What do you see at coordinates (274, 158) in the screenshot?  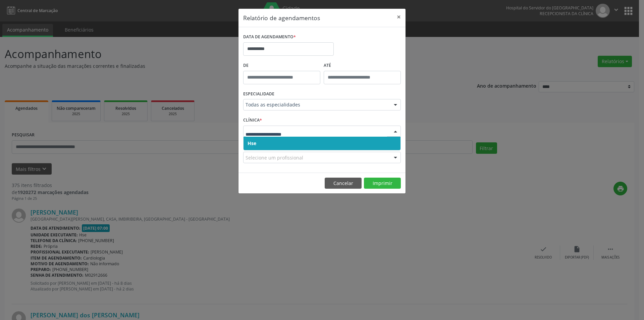 I see `span: Selecione um profissional` at bounding box center [274, 158].